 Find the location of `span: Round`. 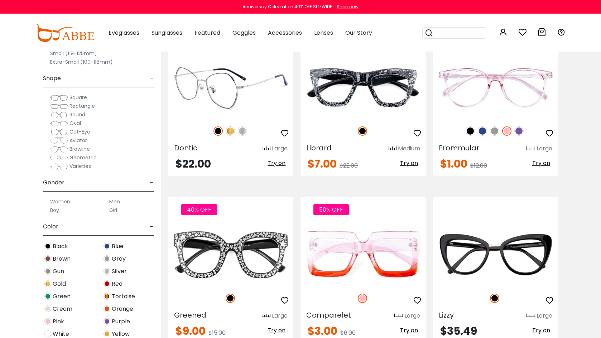

span: Round is located at coordinates (77, 115).